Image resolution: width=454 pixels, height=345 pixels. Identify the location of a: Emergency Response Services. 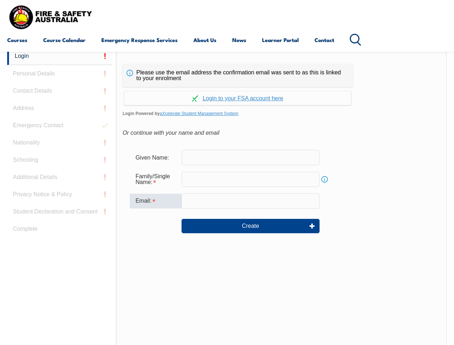
(139, 40).